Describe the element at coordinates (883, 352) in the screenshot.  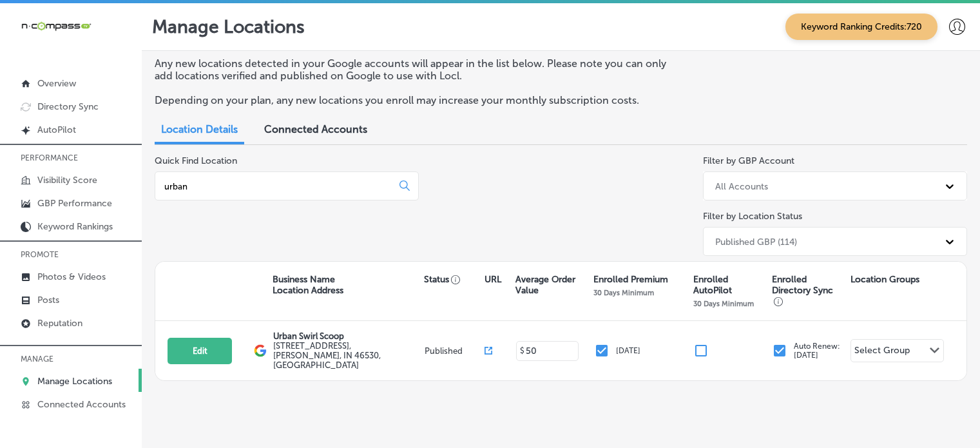
I see `div: Select Group` at that location.